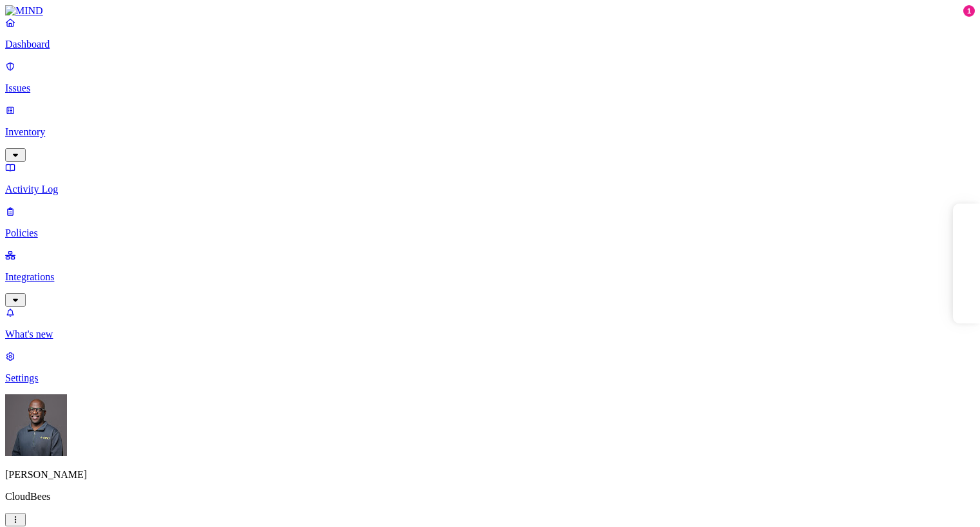  Describe the element at coordinates (490, 334) in the screenshot. I see `p: What's new` at that location.